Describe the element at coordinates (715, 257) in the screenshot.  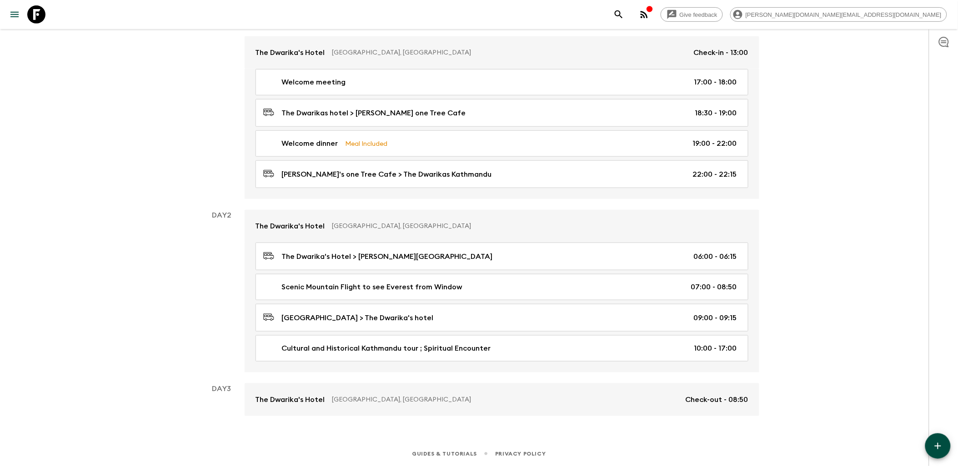
I see `p: 06:00 - 06:15` at that location.